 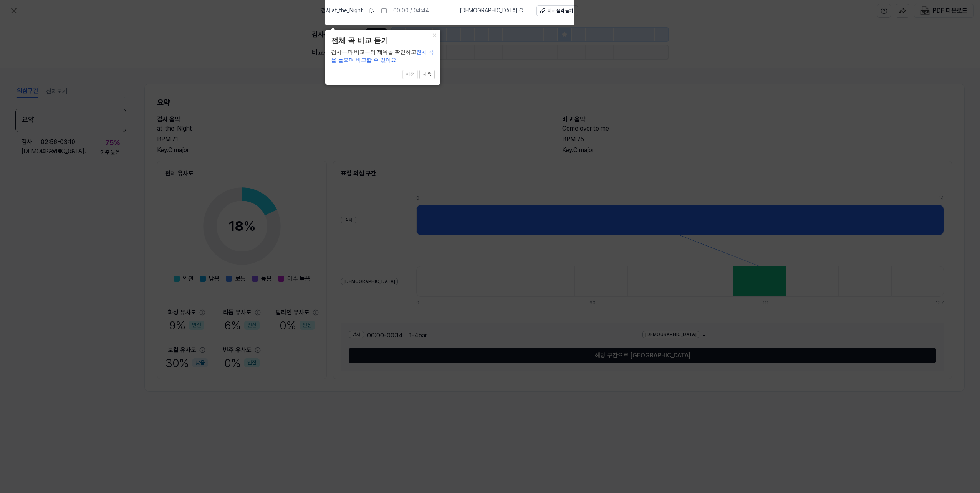 What do you see at coordinates (557, 11) in the screenshot?
I see `a: 비교 음악 듣기` at bounding box center [557, 11].